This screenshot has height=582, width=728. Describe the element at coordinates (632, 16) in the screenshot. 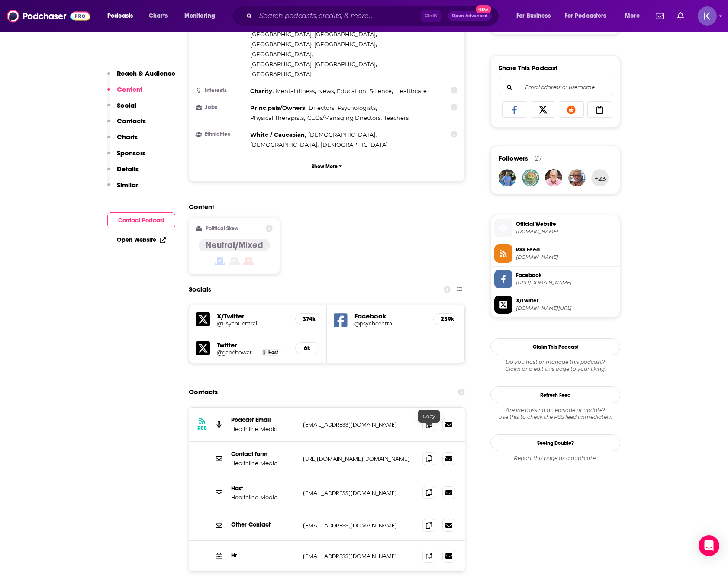

I see `span: More` at that location.